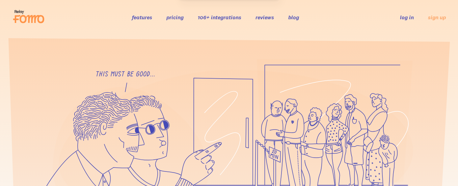 The height and width of the screenshot is (186, 458). What do you see at coordinates (175, 17) in the screenshot?
I see `a: pricing` at bounding box center [175, 17].